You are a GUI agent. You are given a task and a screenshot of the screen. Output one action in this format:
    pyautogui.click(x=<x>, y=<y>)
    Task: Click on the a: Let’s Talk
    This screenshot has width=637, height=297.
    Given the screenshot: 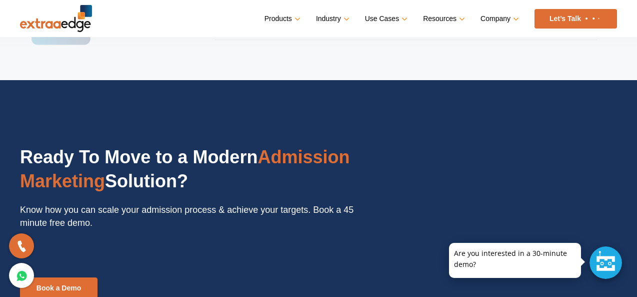 What is the action you would take?
    pyautogui.click(x=576, y=19)
    